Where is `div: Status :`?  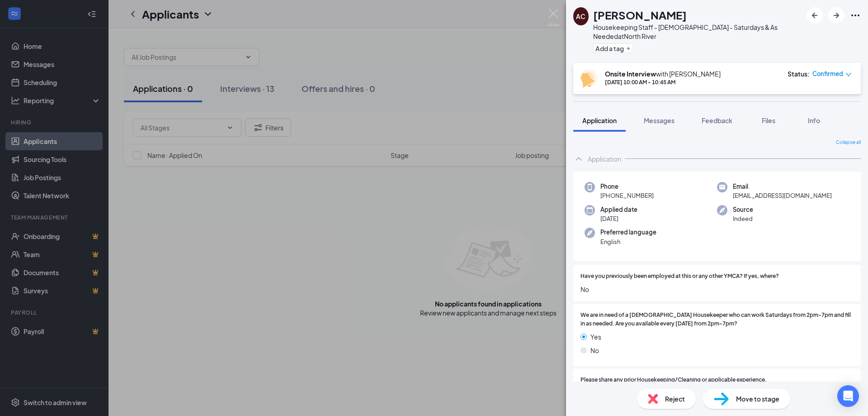 div: Status : is located at coordinates (798, 74).